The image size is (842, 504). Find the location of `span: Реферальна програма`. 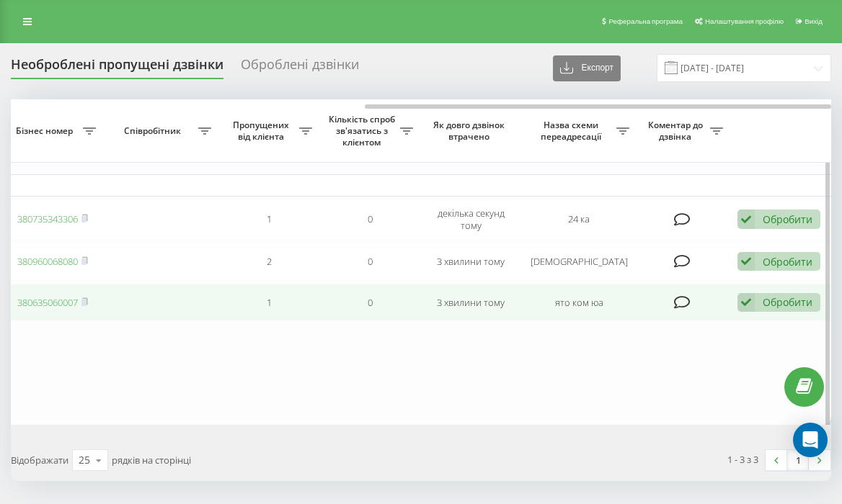

span: Реферальна програма is located at coordinates (646, 21).